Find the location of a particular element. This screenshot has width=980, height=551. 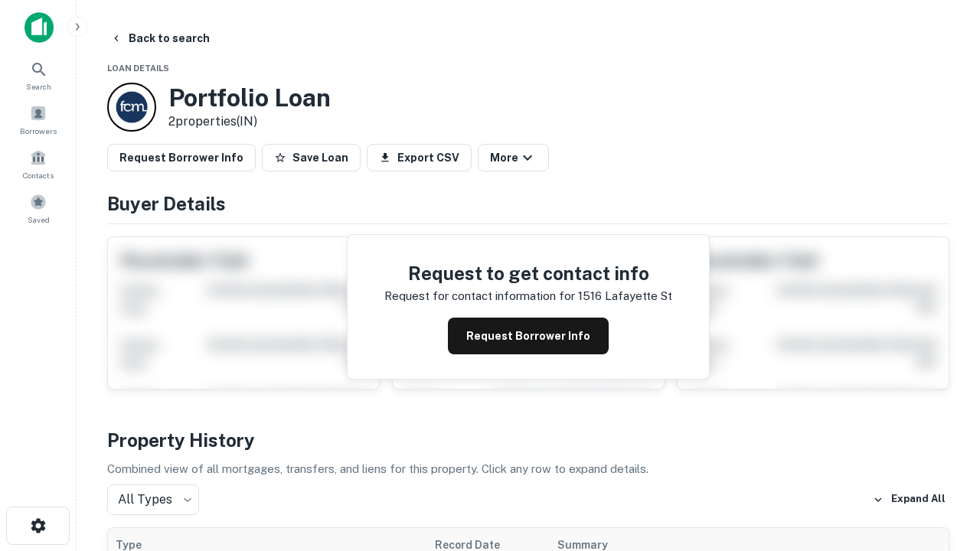

span: Contacts is located at coordinates (38, 175).